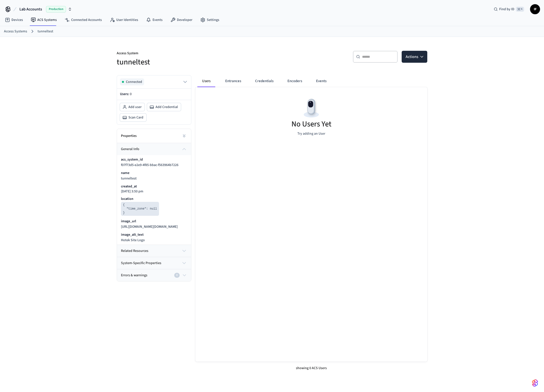  What do you see at coordinates (141, 263) in the screenshot?
I see `span: system-specific properties` at bounding box center [141, 263].